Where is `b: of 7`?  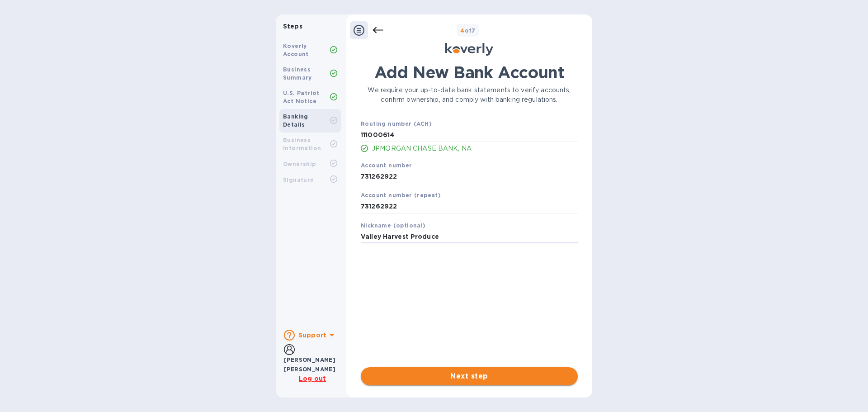
b: of 7 is located at coordinates (468, 30).